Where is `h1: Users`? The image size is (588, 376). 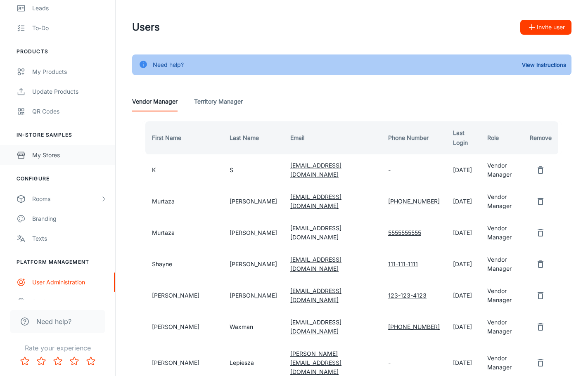
h1: Users is located at coordinates (146, 27).